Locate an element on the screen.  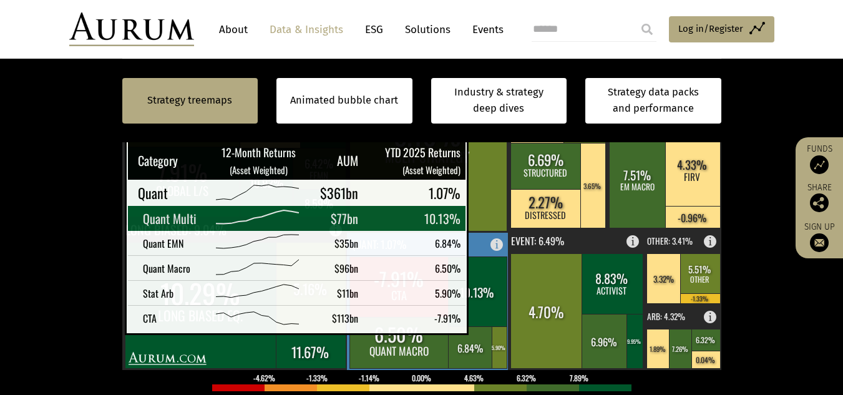
a: Log in/Register is located at coordinates (721, 29).